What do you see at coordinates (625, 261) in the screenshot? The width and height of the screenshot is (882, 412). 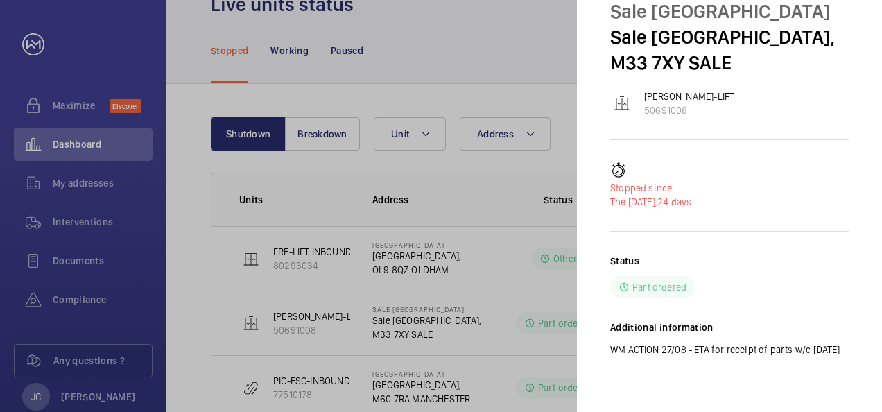 I see `h2: Status` at bounding box center [625, 261].